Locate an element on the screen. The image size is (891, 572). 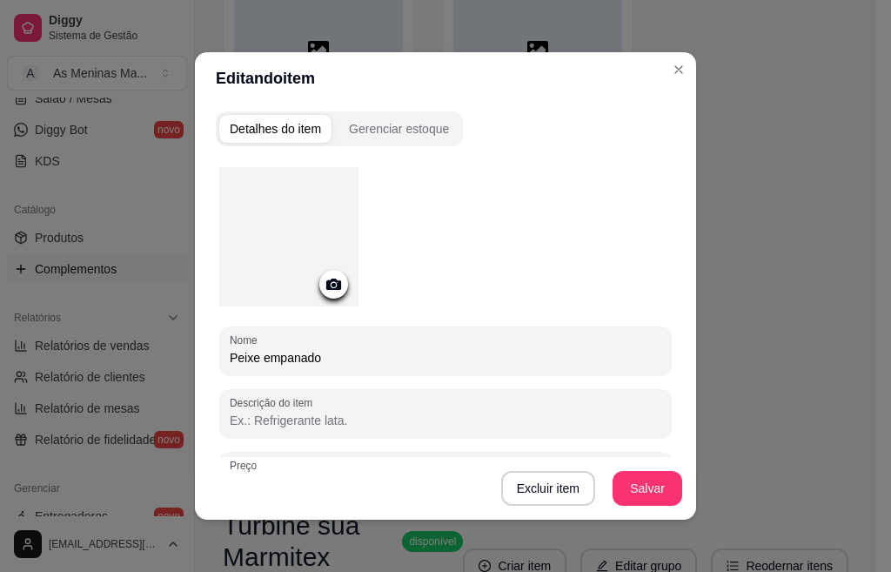
label: Nome is located at coordinates (246, 339).